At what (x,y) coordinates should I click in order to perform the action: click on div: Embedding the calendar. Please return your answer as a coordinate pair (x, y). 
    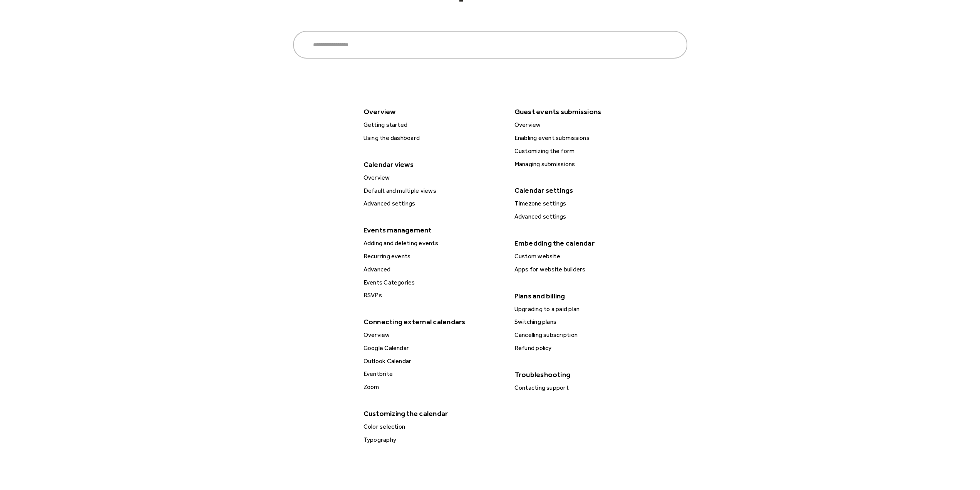
    Looking at the image, I should click on (583, 243).